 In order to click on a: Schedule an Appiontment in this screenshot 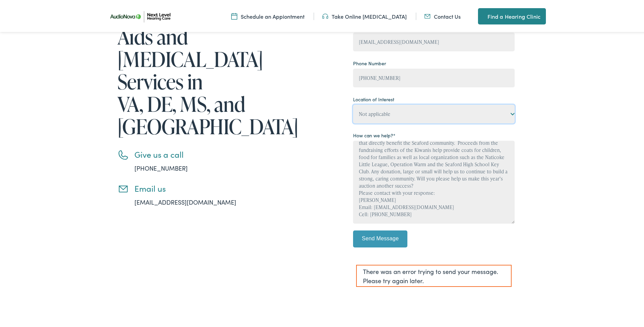, I will do `click(268, 15)`.